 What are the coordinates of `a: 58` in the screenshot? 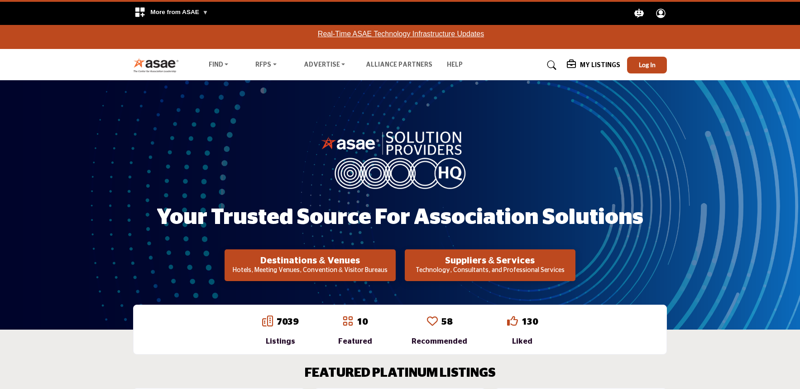 It's located at (447, 322).